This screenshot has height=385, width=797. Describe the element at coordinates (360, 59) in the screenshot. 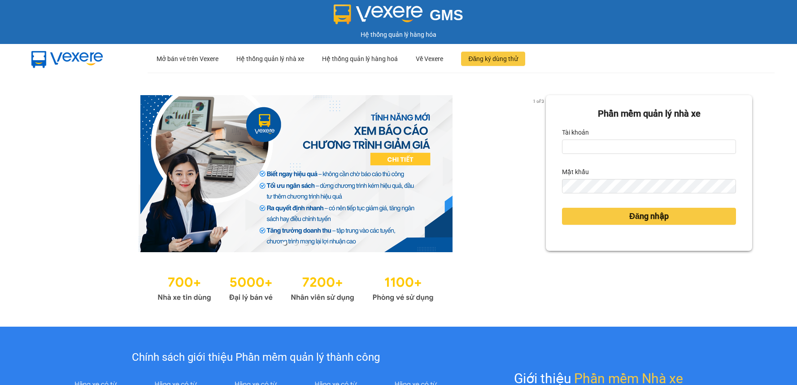

I see `div: Hệ thống quản lý hàng hoá` at that location.